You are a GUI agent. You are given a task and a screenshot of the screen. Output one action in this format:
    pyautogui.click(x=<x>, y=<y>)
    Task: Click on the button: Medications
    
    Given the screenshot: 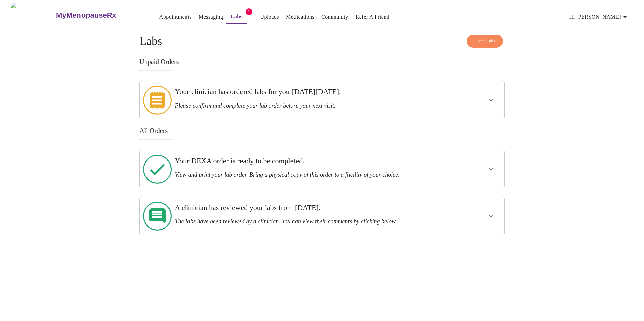 What is the action you would take?
    pyautogui.click(x=300, y=17)
    